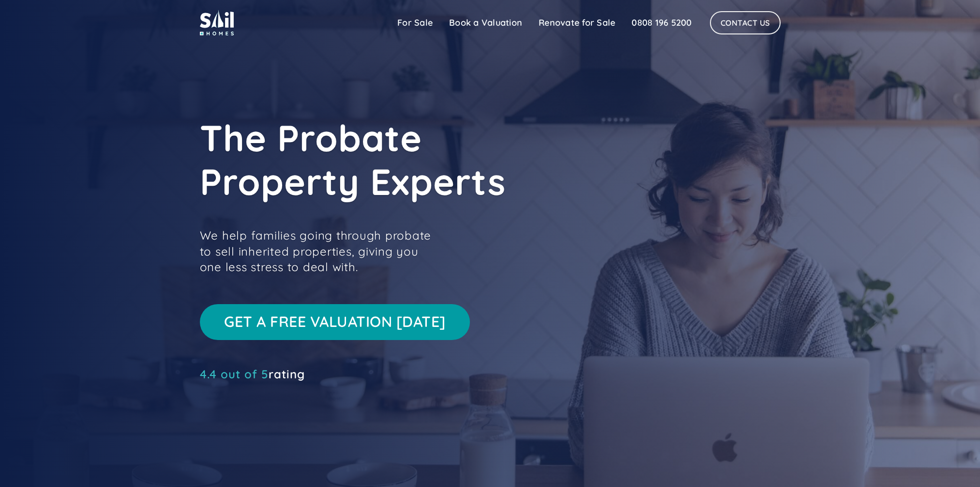 This screenshot has width=980, height=487. I want to click on a: For Sale, so click(415, 23).